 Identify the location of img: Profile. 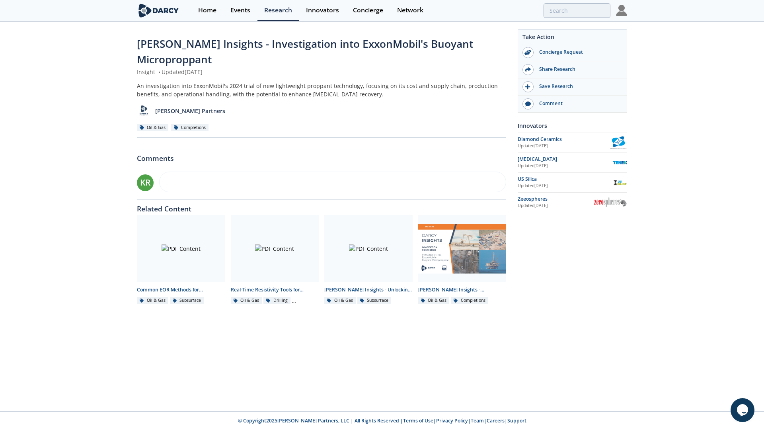
(622, 10).